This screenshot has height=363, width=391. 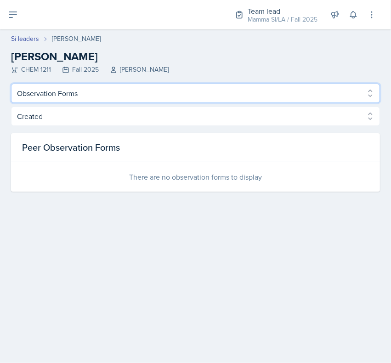 What do you see at coordinates (25, 39) in the screenshot?
I see `a: Si leaders` at bounding box center [25, 39].